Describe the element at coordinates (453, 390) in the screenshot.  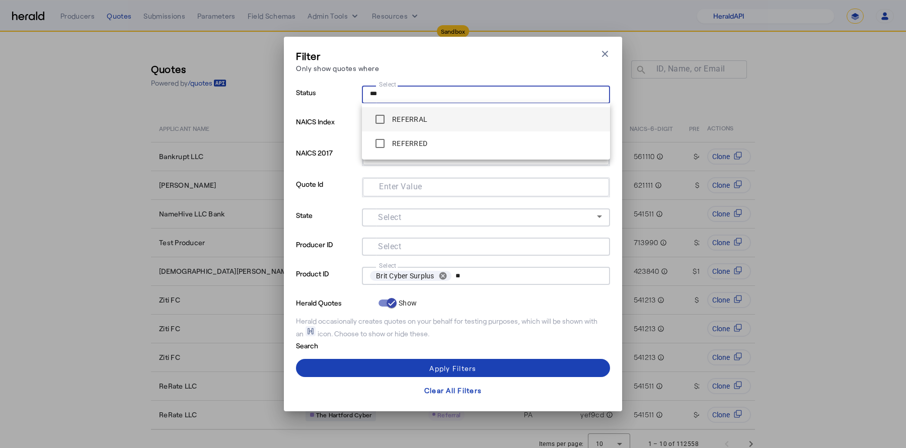
I see `button: Clear All Filters` at that location.